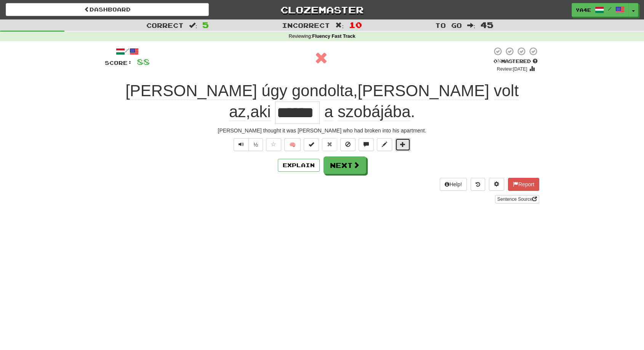  Describe the element at coordinates (384, 145) in the screenshot. I see `button: Edit sentence (alt+d)` at that location.